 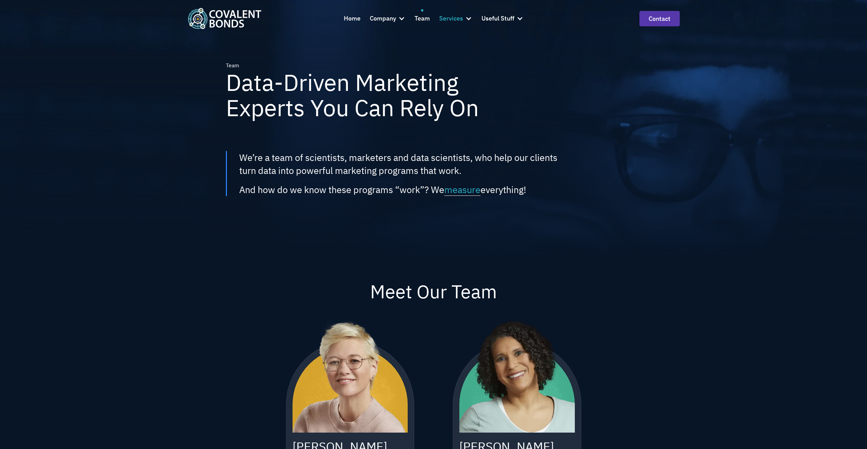 What do you see at coordinates (224, 18) in the screenshot?
I see `img: Covalent Bonds White / Teal Logo` at bounding box center [224, 18].